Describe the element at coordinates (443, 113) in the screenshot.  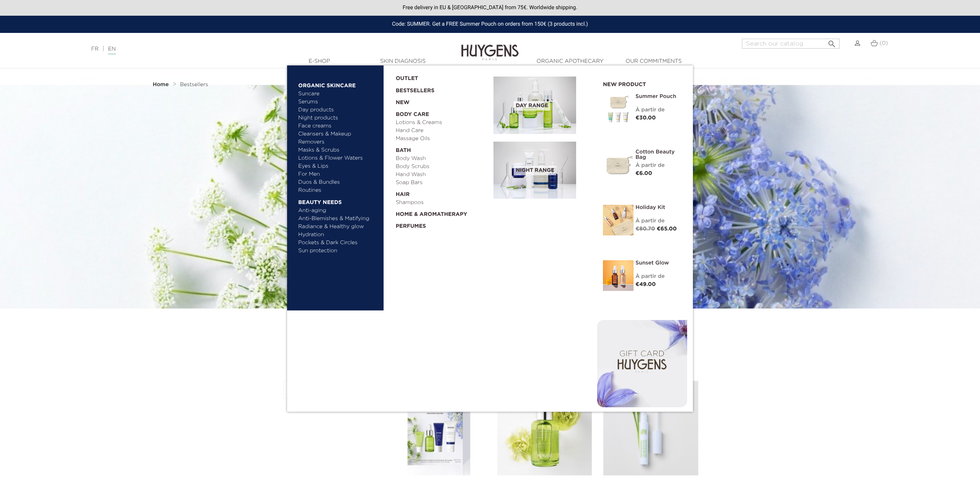
I see `a: Body Care` at that location.